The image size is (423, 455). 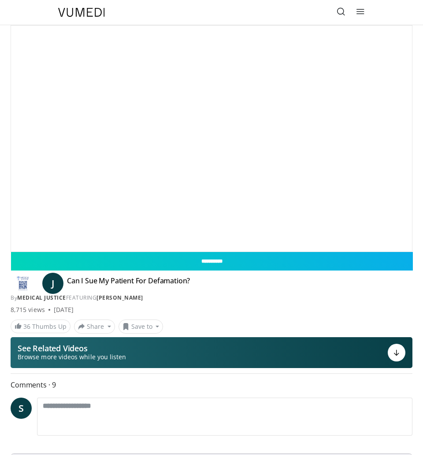 I want to click on a: 36 Thumbs Up, so click(x=41, y=326).